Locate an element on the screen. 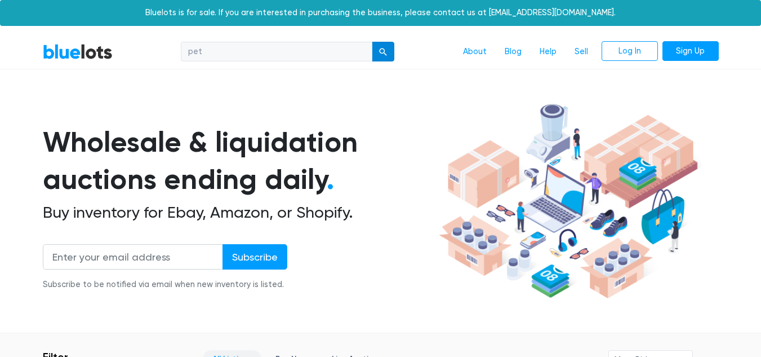 Image resolution: width=761 pixels, height=357 pixels. input: Search for inventory is located at coordinates (277, 52).